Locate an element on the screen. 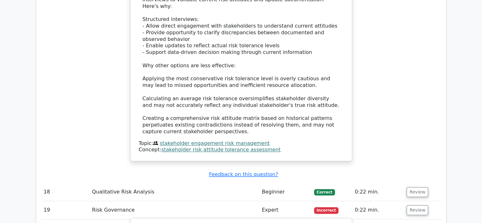  a: Feedback on this question? is located at coordinates (243, 174).